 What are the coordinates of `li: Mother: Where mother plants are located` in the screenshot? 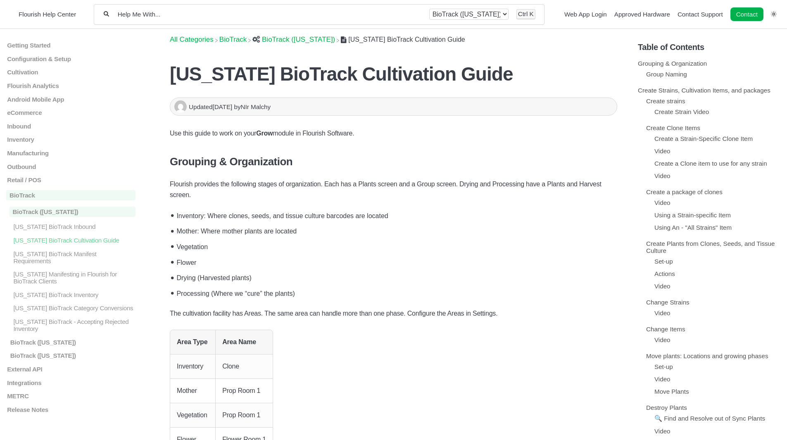 It's located at (395, 230).